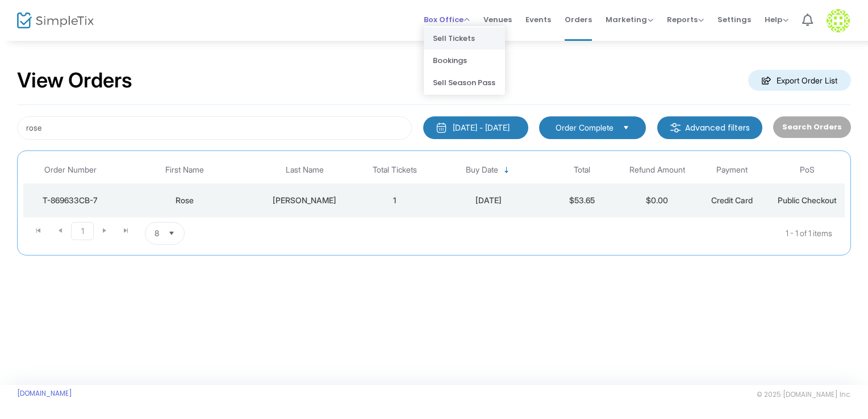  Describe the element at coordinates (584, 128) in the screenshot. I see `span: Order Complete` at that location.